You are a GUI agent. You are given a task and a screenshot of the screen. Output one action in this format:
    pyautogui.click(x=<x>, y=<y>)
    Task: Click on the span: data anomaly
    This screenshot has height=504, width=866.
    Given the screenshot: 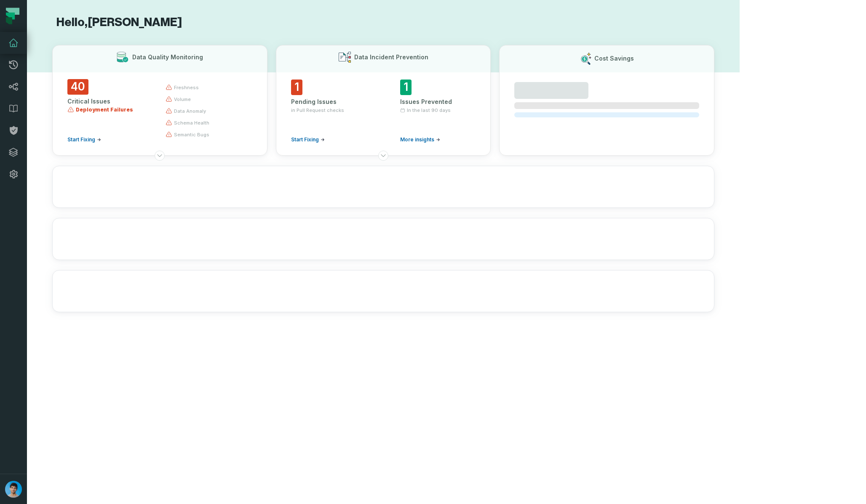 What is the action you would take?
    pyautogui.click(x=190, y=111)
    